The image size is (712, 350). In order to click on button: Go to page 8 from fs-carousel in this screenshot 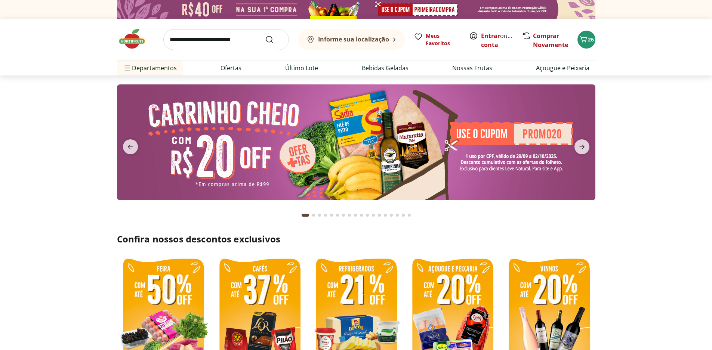, I will do `click(349, 215)`.